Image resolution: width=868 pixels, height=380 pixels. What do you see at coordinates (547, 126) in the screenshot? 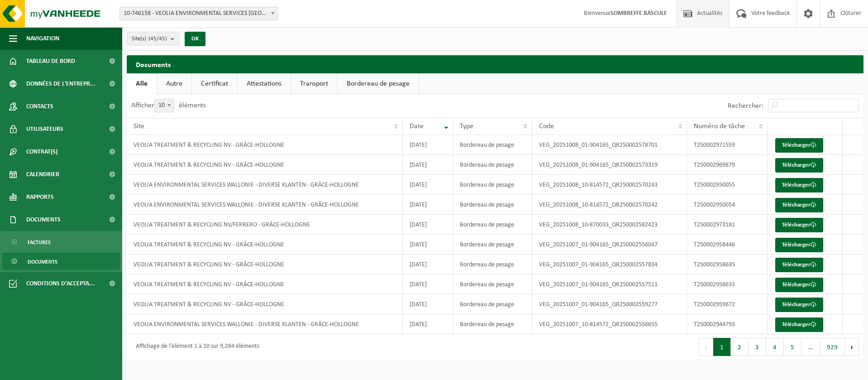
I see `span: Code` at bounding box center [547, 126].